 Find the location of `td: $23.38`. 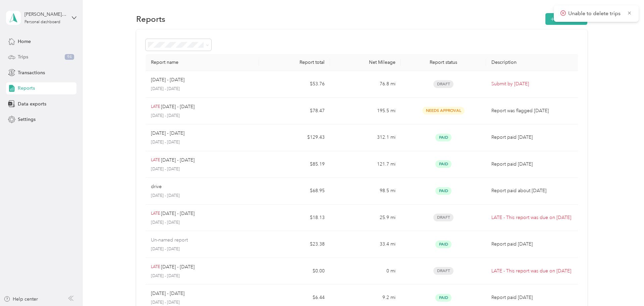

td: $23.38 is located at coordinates (295, 244).